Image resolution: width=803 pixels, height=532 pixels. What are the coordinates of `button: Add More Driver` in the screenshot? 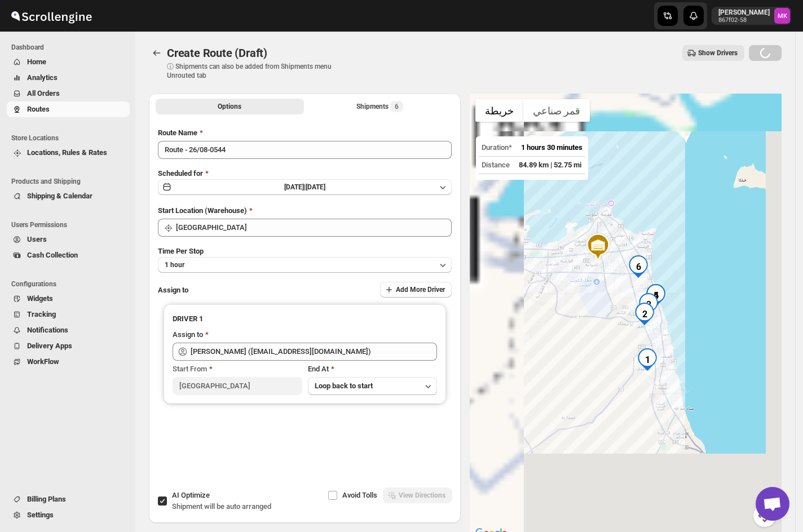 It's located at (416, 290).